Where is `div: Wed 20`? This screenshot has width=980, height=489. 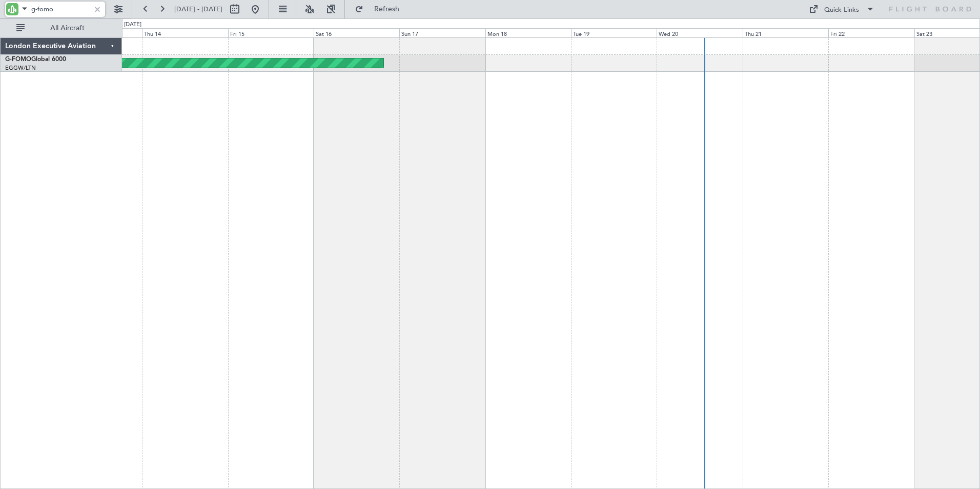 div: Wed 20 is located at coordinates (699, 33).